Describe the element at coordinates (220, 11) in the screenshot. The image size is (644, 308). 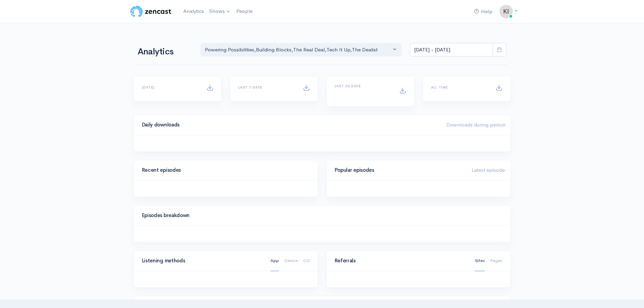
I see `a: Shows` at that location.